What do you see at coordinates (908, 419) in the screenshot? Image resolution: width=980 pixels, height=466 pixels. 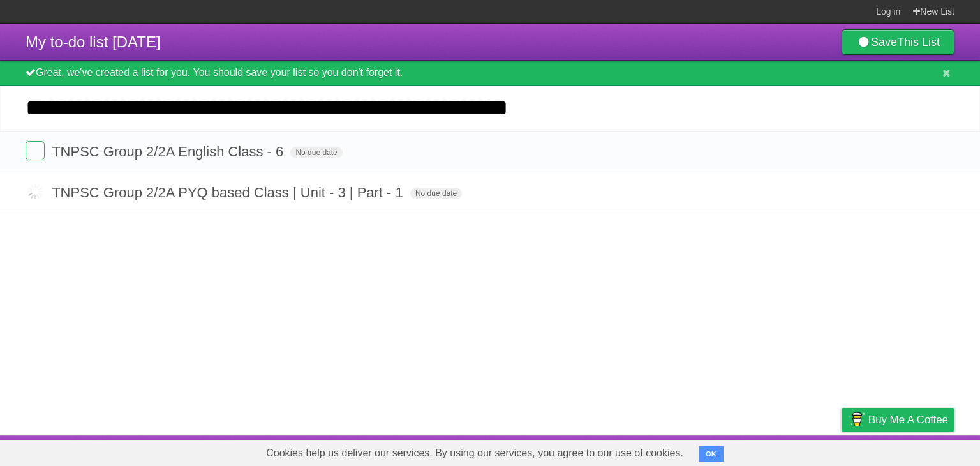 I see `span: Buy me a coffee` at bounding box center [908, 419].